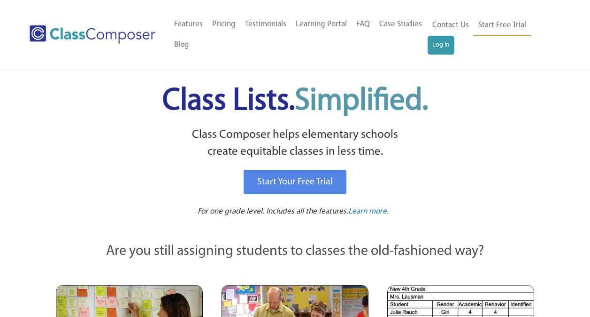  What do you see at coordinates (321, 24) in the screenshot?
I see `a: Learning Portal` at bounding box center [321, 24].